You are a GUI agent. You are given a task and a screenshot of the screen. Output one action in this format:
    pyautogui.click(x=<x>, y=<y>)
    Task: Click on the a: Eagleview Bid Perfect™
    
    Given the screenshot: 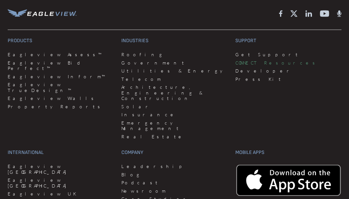 What is the action you would take?
    pyautogui.click(x=61, y=65)
    